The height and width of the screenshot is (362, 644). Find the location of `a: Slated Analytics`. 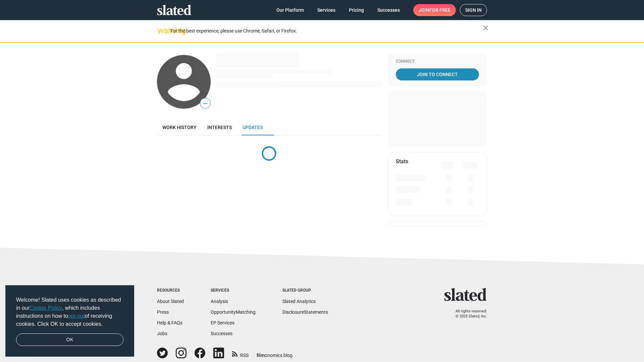

a: Slated Analytics is located at coordinates (299, 301).